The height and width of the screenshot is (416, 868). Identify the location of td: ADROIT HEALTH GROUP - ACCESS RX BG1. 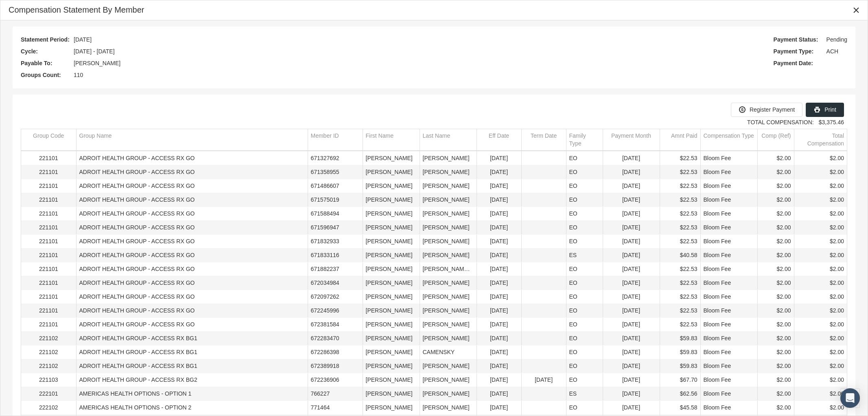
(192, 353).